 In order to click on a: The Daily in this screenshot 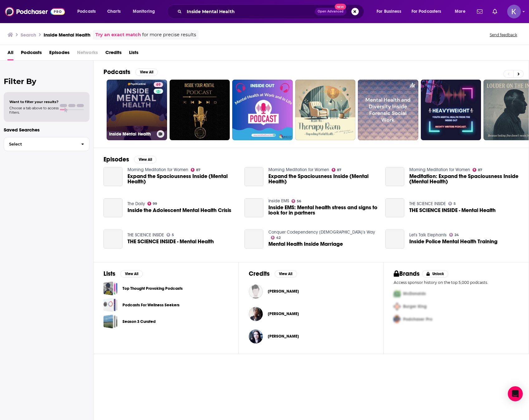, I will do `click(136, 203)`.